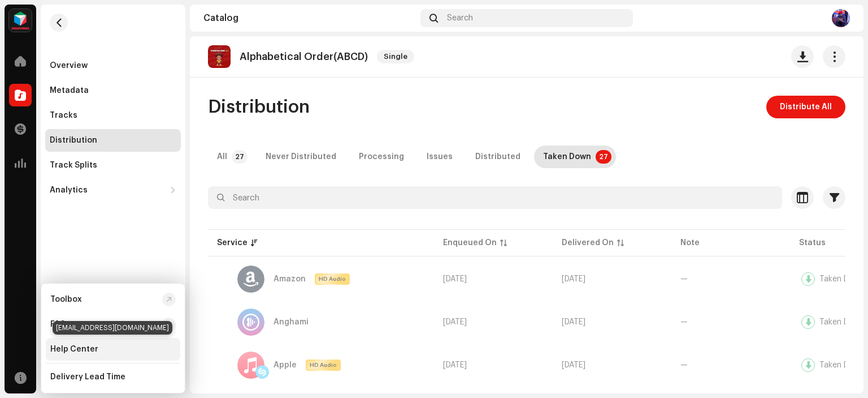 The image size is (868, 398). I want to click on div: Anghami, so click(291, 322).